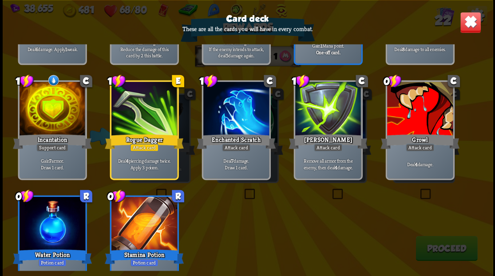  What do you see at coordinates (420, 164) in the screenshot?
I see `p: Deal damage.` at bounding box center [420, 164].